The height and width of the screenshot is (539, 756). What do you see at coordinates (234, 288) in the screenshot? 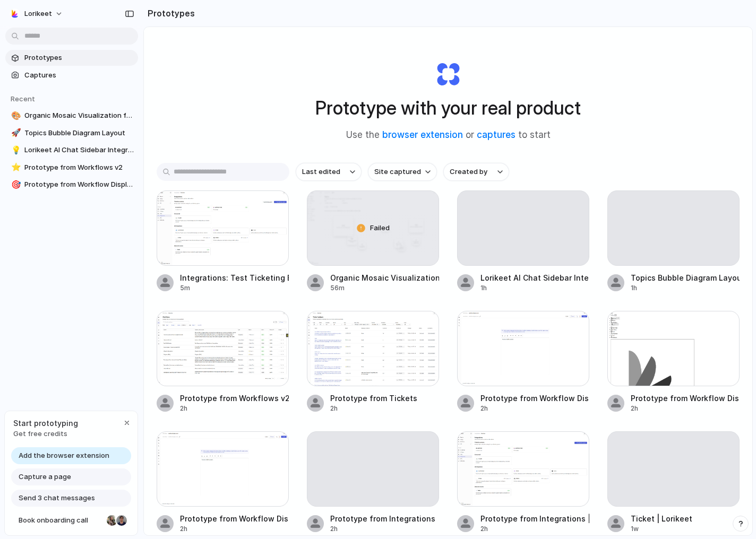
I see `div: 5m` at bounding box center [234, 288].